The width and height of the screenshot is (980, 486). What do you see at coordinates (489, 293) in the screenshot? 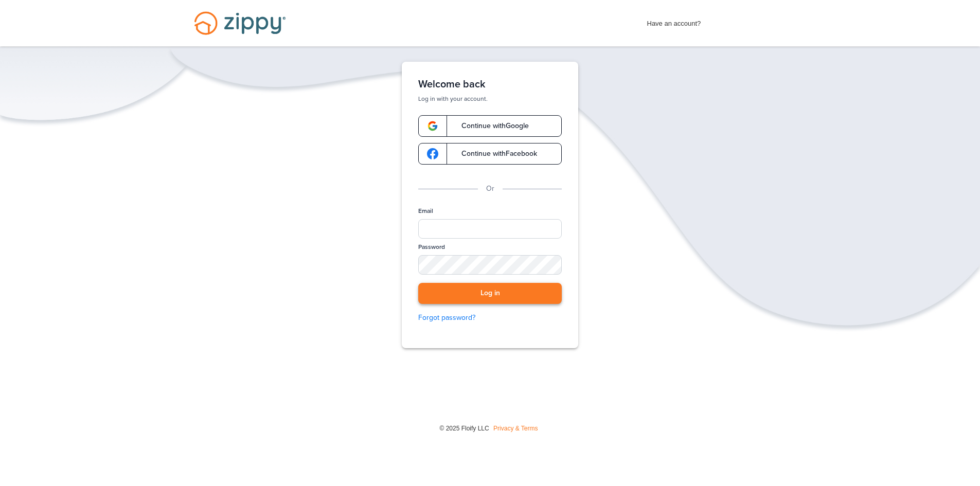
I see `button: Log in` at bounding box center [489, 293].